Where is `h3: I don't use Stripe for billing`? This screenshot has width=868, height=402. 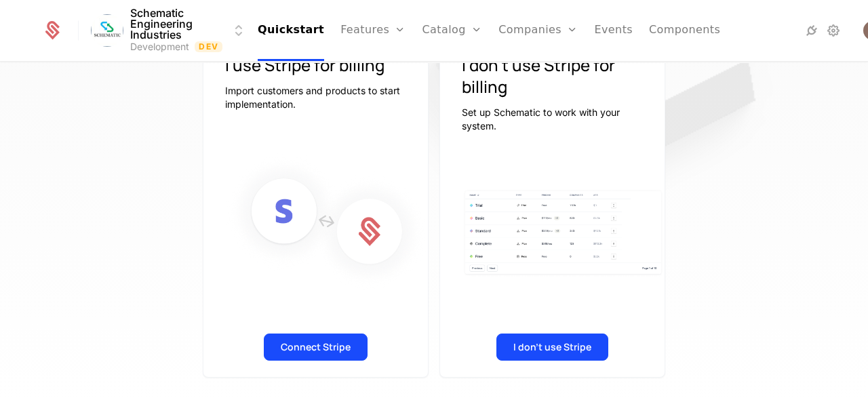 h3: I don't use Stripe for billing is located at coordinates (552, 76).